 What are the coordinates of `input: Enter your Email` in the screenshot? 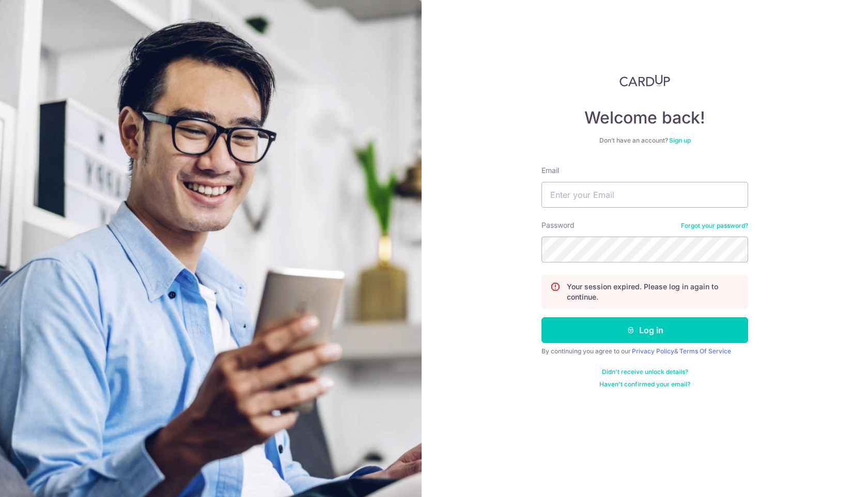 It's located at (645, 195).